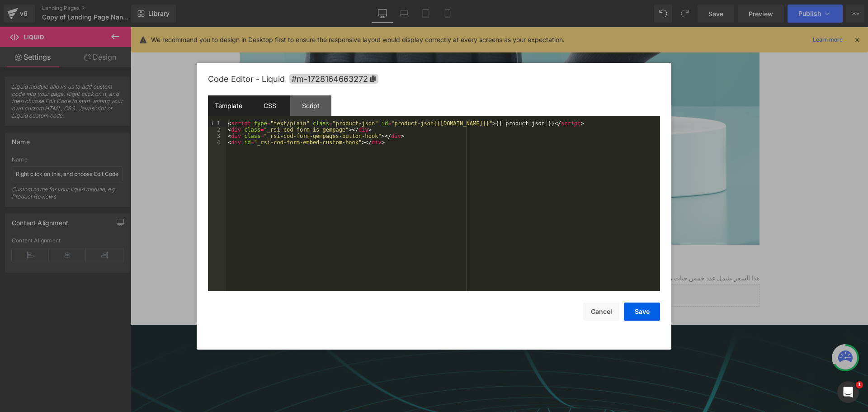 The height and width of the screenshot is (412, 868). I want to click on p: هذا السعر يشمل عدد خمس حبات من نفس اللون والمقاس, so click(369, 251).